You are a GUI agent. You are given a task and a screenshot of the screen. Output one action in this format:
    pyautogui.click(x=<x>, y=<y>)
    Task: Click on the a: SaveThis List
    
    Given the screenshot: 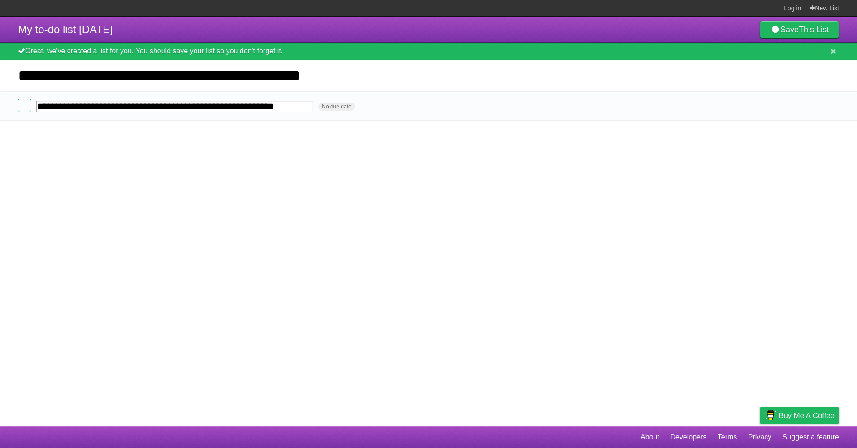 What is the action you would take?
    pyautogui.click(x=799, y=30)
    